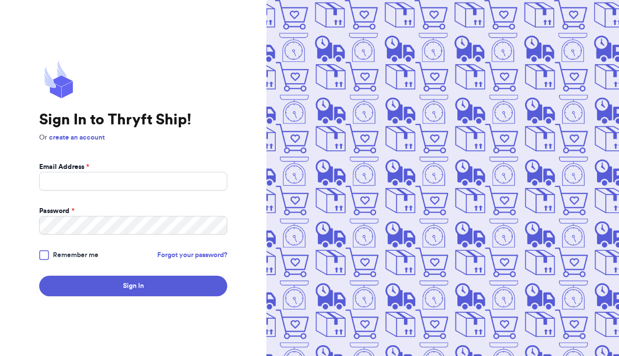  Describe the element at coordinates (75, 255) in the screenshot. I see `span: Remember me` at that location.